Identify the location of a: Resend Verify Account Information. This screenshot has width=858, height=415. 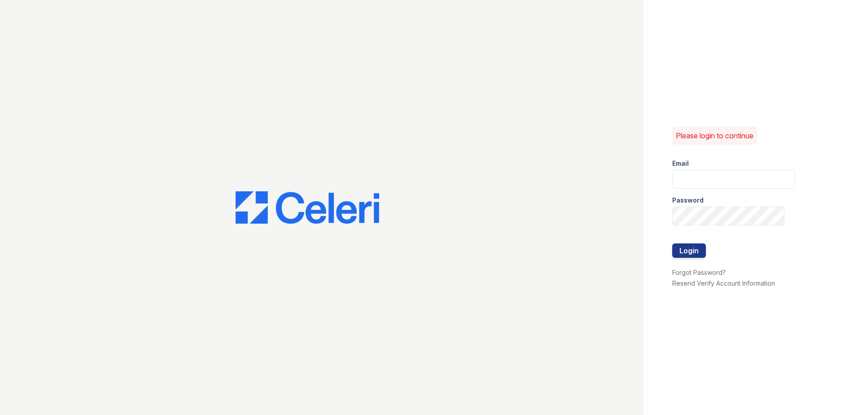
(723, 283).